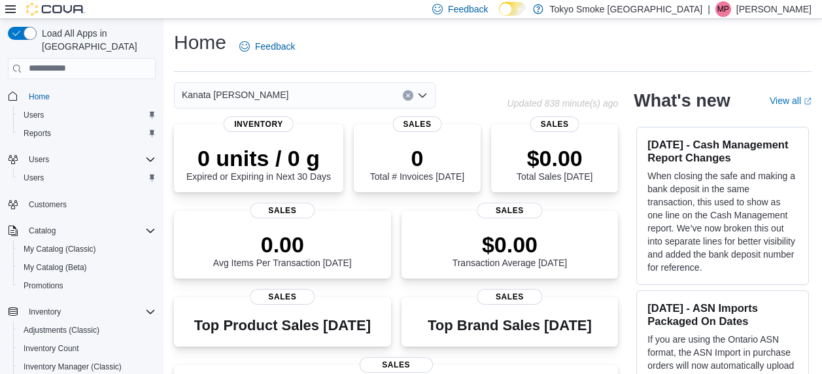 The height and width of the screenshot is (374, 822). What do you see at coordinates (51, 348) in the screenshot?
I see `a: Inventory Count` at bounding box center [51, 348].